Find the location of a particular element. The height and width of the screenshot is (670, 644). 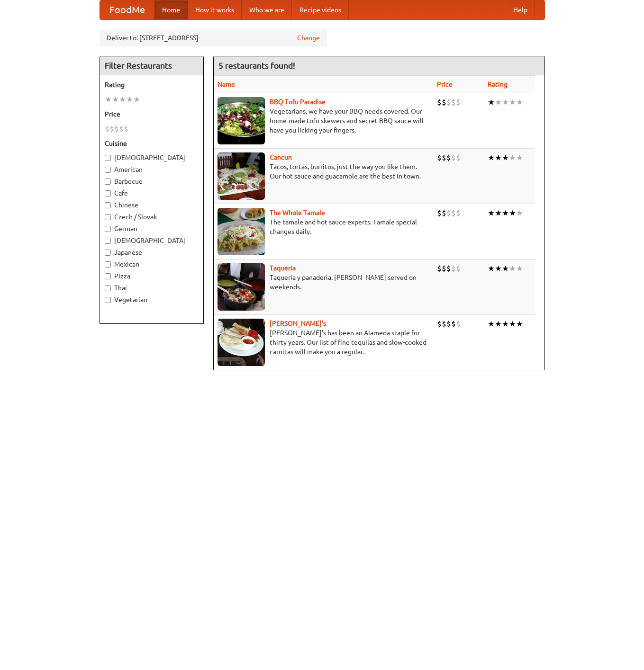

p: Tacos, tortas, burritos, just the way you like them. Our hot sauce and guacamole are the best in ... is located at coordinates (323, 171).